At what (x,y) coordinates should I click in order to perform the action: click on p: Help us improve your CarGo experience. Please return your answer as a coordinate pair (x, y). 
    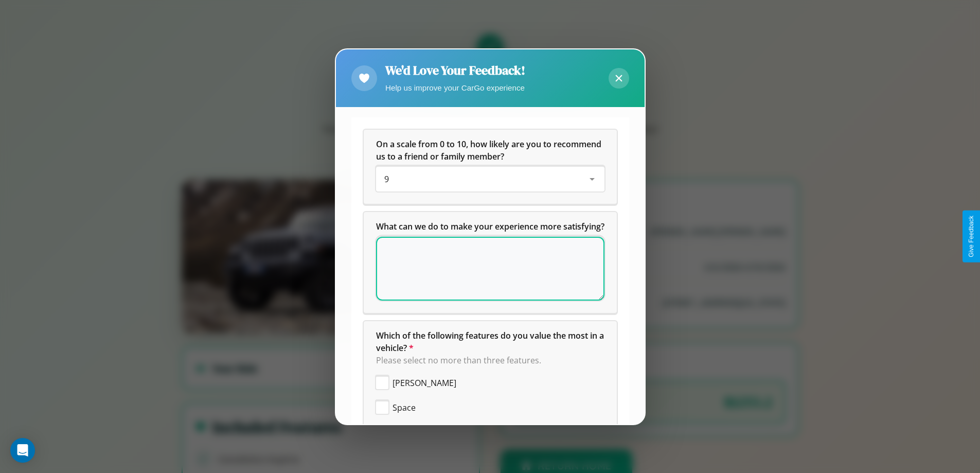
    Looking at the image, I should click on (455, 87).